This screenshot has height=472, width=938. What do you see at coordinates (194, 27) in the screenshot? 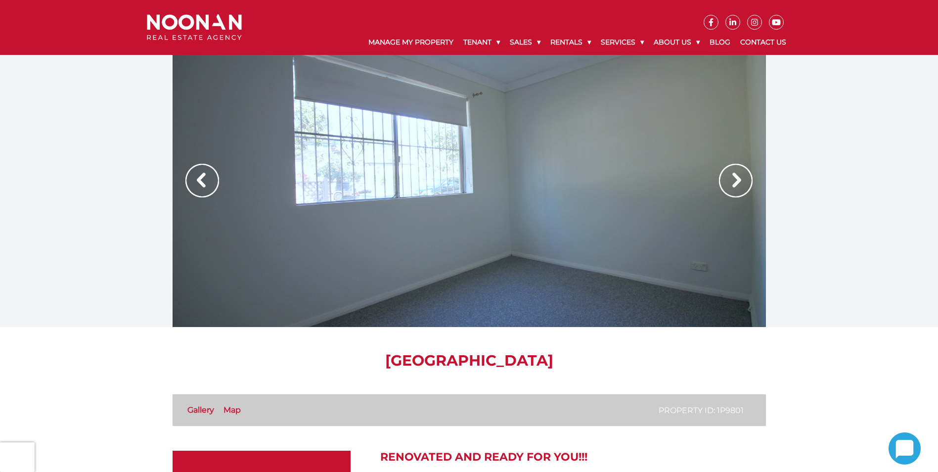
I see `img: Noonan Real Estate Agency` at bounding box center [194, 27].